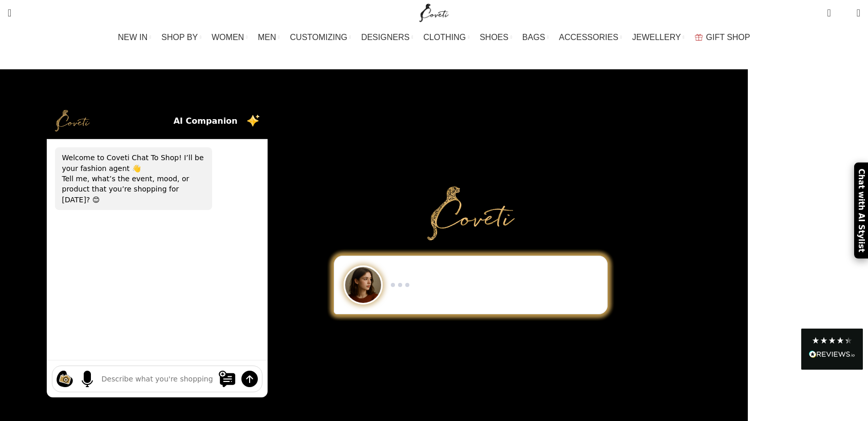  What do you see at coordinates (386, 38) in the screenshot?
I see `a: DESIGNERS` at bounding box center [386, 38].